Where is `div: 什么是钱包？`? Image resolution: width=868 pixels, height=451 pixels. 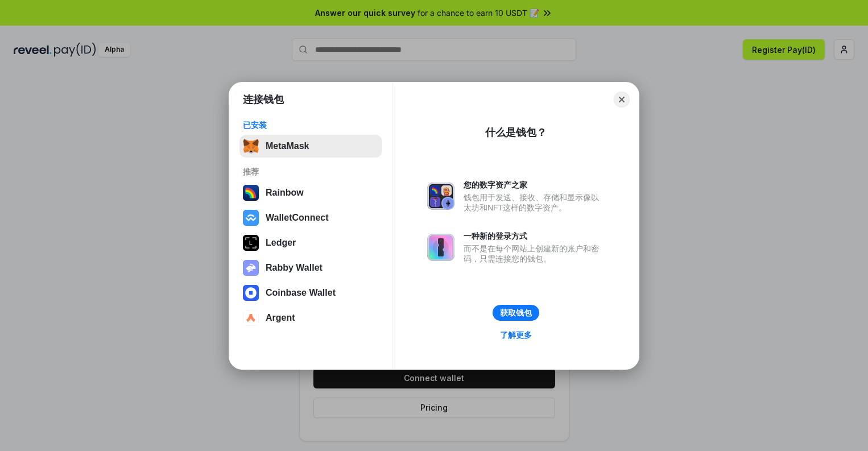 div: 什么是钱包？ is located at coordinates (516, 133).